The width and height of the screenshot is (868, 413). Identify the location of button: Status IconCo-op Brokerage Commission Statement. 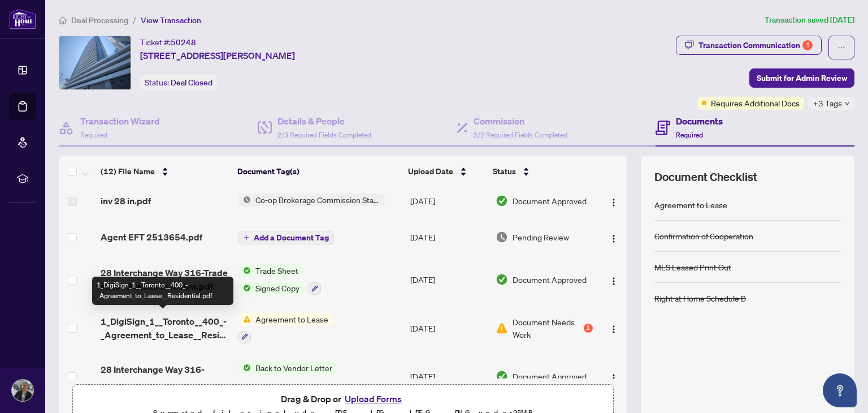
(311, 199).